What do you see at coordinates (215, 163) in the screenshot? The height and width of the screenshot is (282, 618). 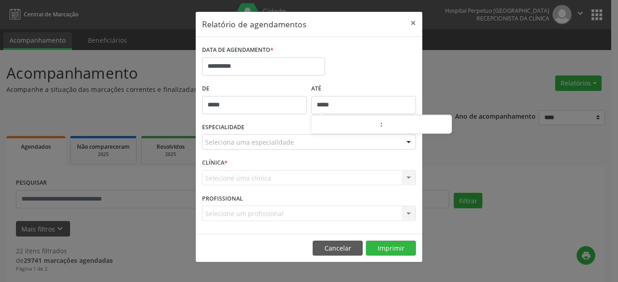 I see `label: CLÍNICA` at bounding box center [215, 163].